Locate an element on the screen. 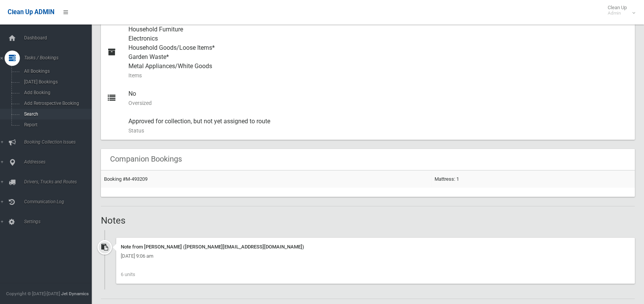 The width and height of the screenshot is (644, 304). small: Oversized is located at coordinates (378, 103).